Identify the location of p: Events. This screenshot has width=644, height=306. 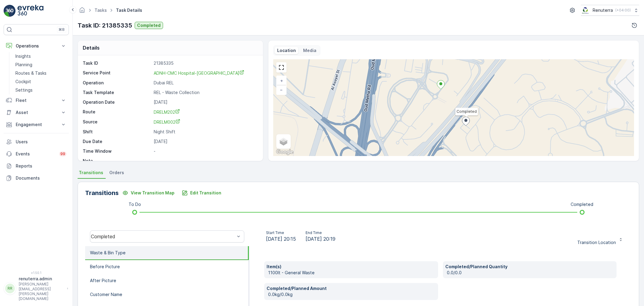
(36, 154).